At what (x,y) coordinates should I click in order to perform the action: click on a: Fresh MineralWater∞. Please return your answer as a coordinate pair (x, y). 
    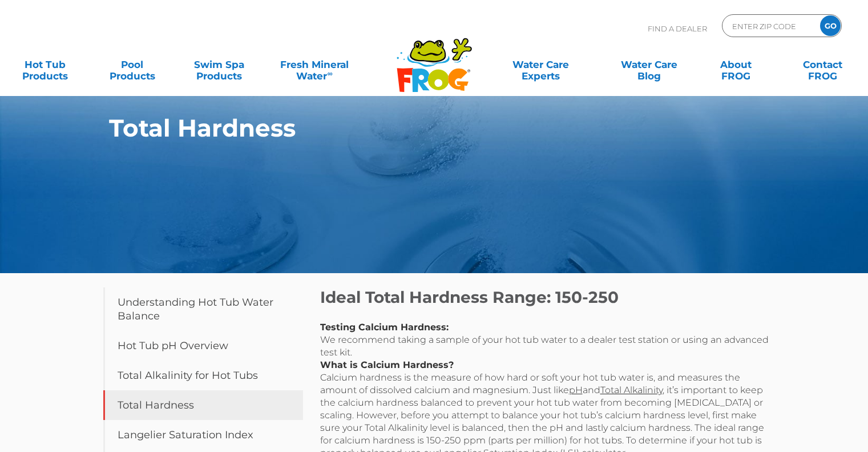
    Looking at the image, I should click on (314, 65).